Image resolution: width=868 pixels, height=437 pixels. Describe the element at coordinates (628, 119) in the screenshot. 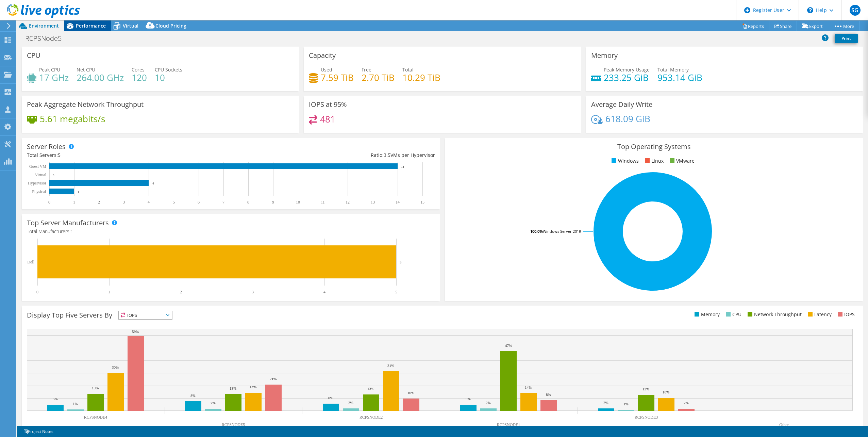

I see `h4: 618.09 GiB` at that location.